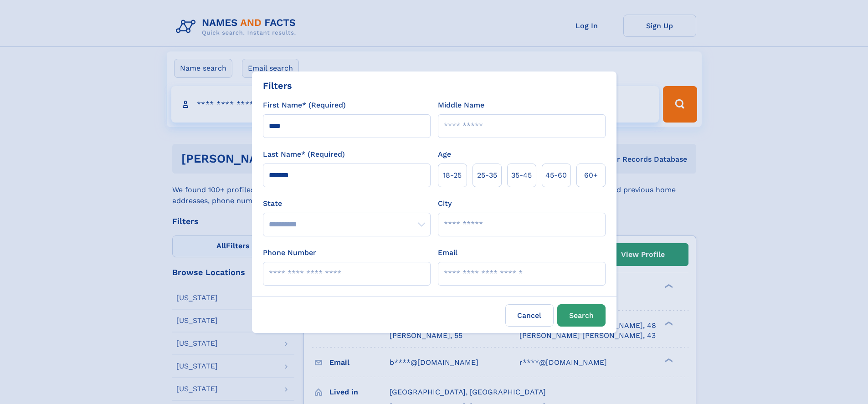 The width and height of the screenshot is (868, 404). I want to click on label: Middle Name, so click(461, 106).